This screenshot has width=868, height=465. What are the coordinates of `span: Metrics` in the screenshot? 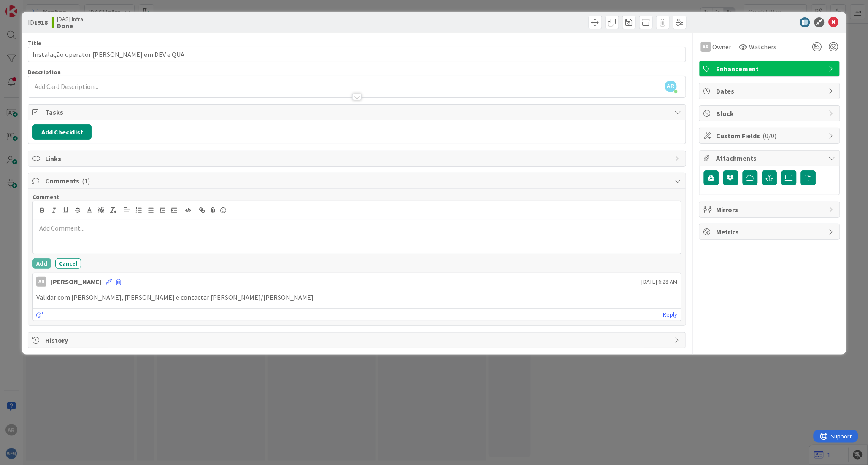 It's located at (771, 232).